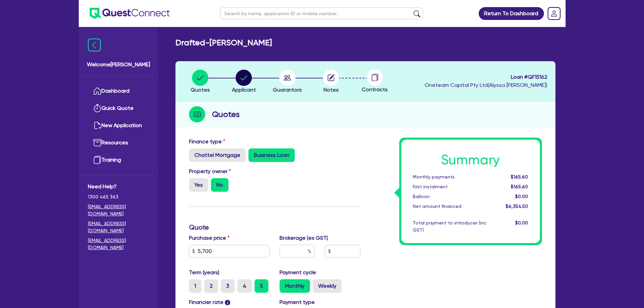 Image resolution: width=644 pixels, height=308 pixels. What do you see at coordinates (217, 155) in the screenshot?
I see `label: Chattel Mortgage` at bounding box center [217, 155].